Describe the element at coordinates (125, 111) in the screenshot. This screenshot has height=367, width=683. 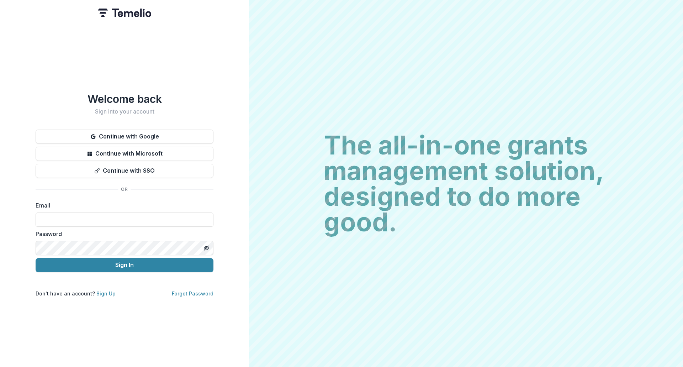
I see `h2: Sign into your account` at that location.